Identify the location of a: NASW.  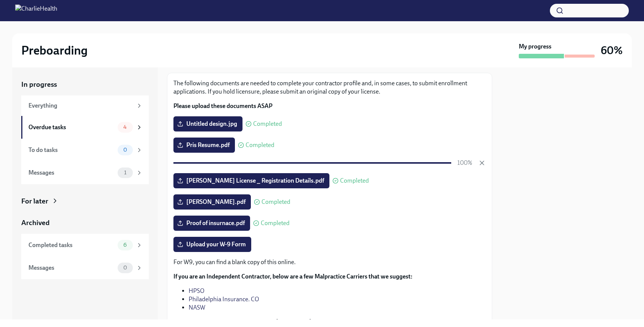
(197, 308).